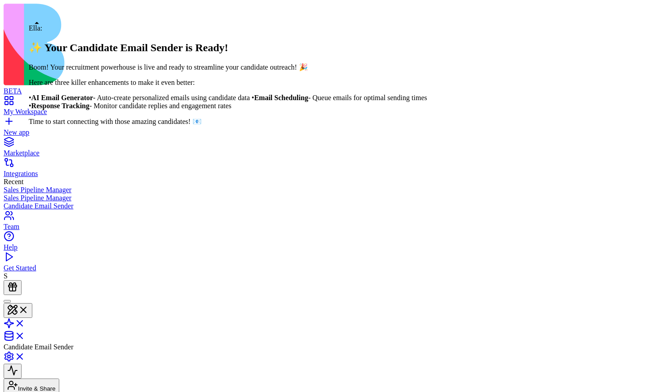 The height and width of the screenshot is (392, 663). What do you see at coordinates (331, 223) in the screenshot?
I see `a: Team` at bounding box center [331, 223].